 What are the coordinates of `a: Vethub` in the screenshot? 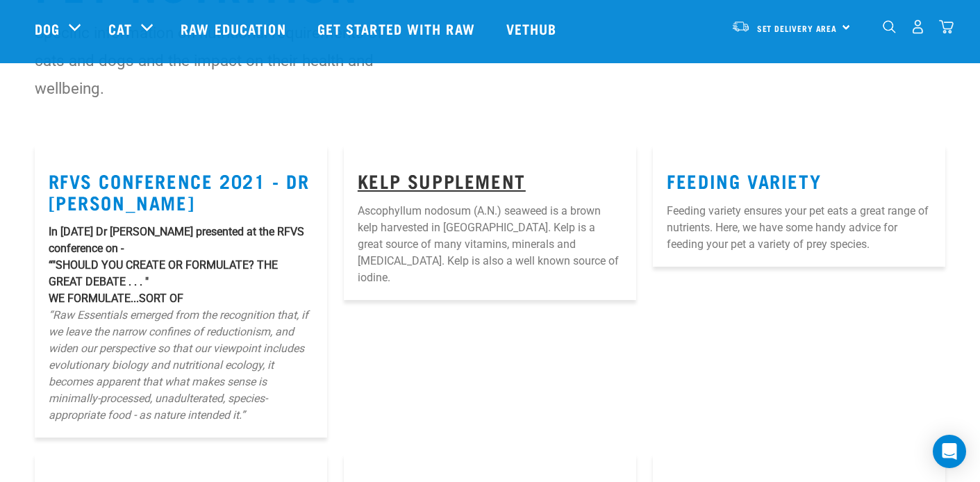 It's located at (534, 29).